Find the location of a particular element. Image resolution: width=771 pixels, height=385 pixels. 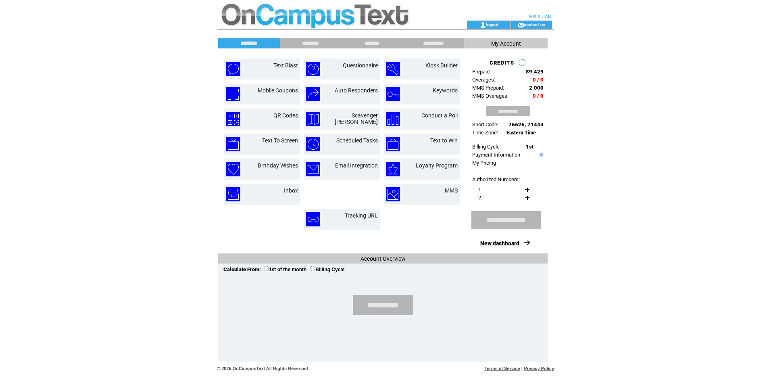

a: Email Integration is located at coordinates (357, 165).